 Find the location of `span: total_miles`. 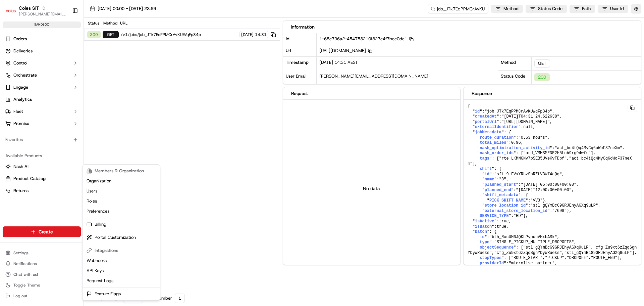

span: total_miles is located at coordinates (493, 143).